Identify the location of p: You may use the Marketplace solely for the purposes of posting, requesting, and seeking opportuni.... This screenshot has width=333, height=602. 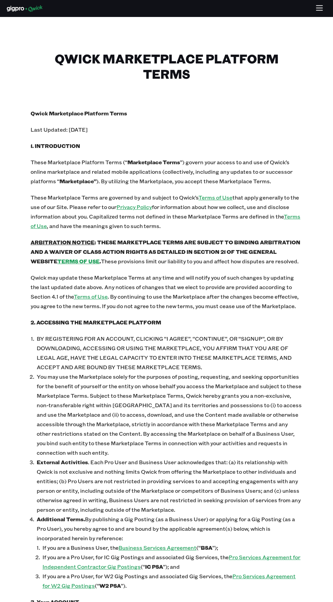
(169, 415).